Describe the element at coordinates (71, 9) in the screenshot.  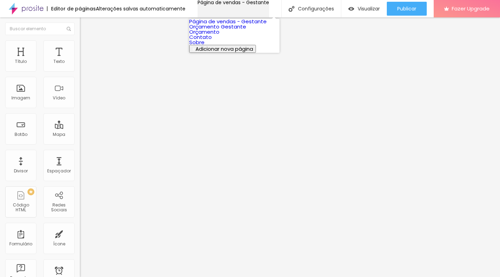
I see `div: Editor de páginas` at that location.